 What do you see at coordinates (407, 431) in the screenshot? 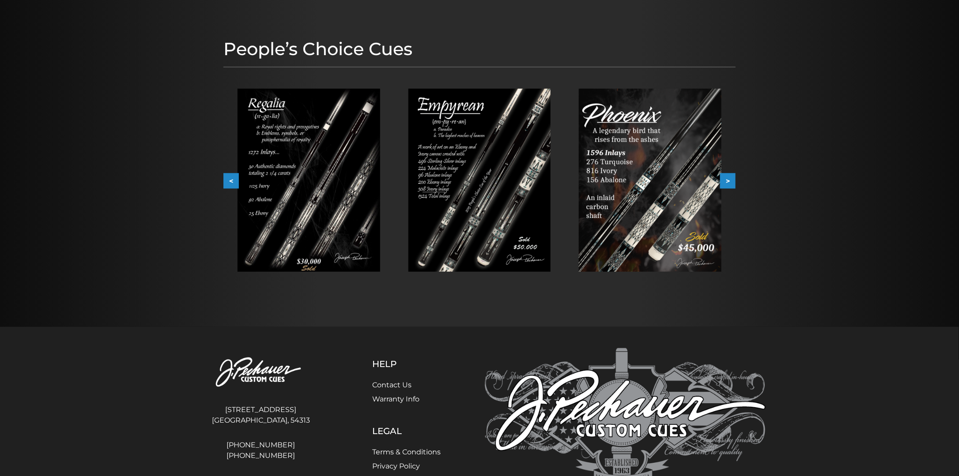
I see `h5: Legal` at bounding box center [407, 431].